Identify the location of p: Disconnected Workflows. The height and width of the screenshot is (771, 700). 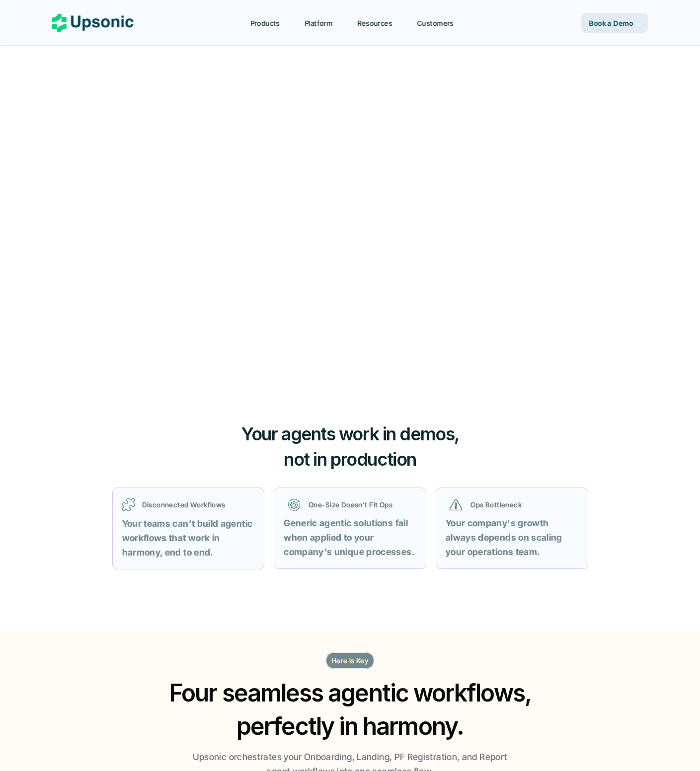
(198, 505).